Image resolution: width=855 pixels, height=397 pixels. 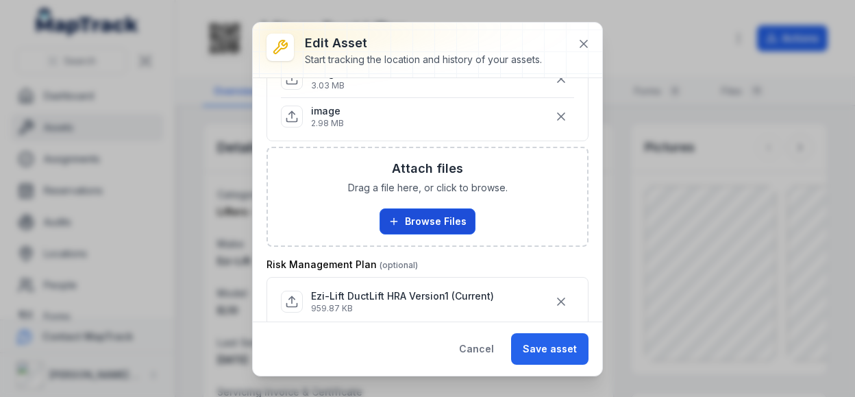 I want to click on h3: Attach files, so click(x=428, y=169).